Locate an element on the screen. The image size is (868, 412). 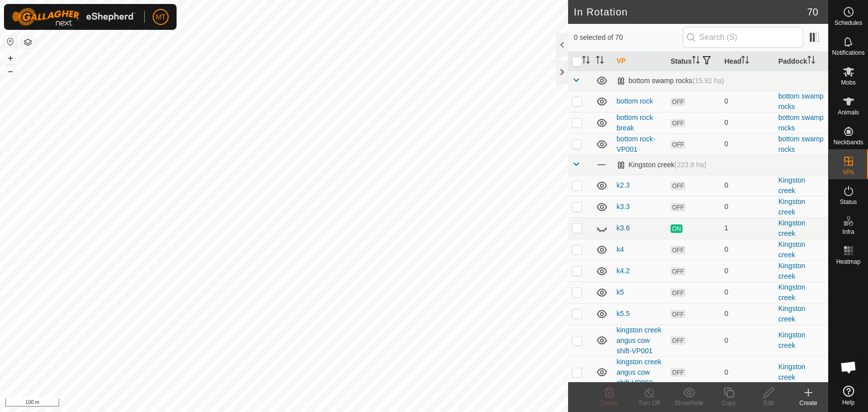
span: Mobs is located at coordinates (848, 82).